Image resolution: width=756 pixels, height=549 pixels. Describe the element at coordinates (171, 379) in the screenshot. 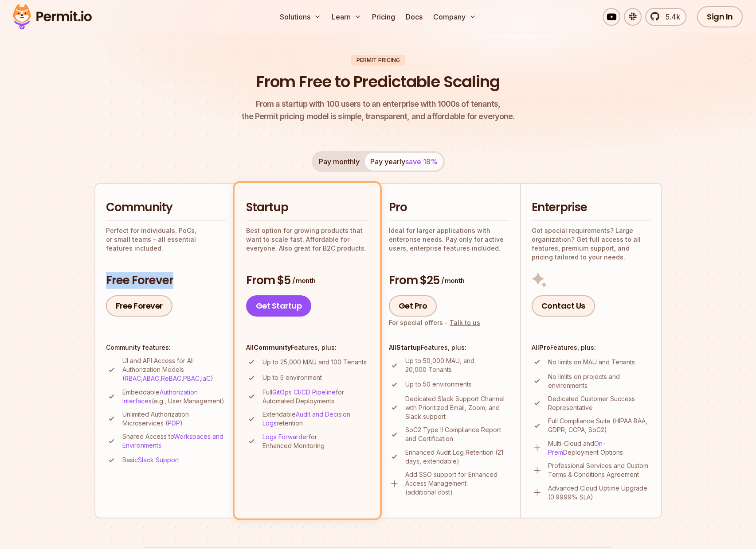

I see `a: ReBAC` at that location.